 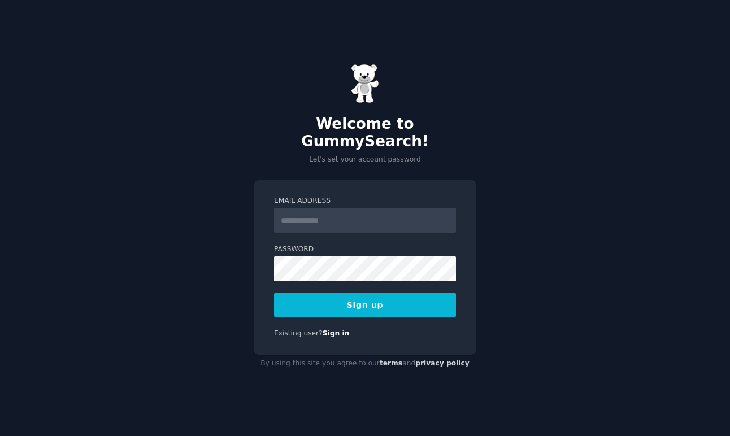 What do you see at coordinates (336, 333) in the screenshot?
I see `a: Sign in` at bounding box center [336, 333].